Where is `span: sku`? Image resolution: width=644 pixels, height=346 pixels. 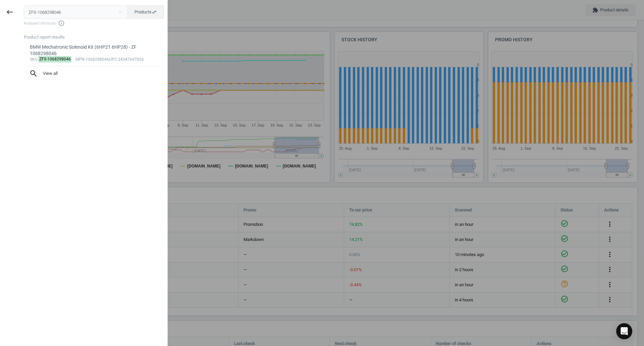 span: sku is located at coordinates (34, 60).